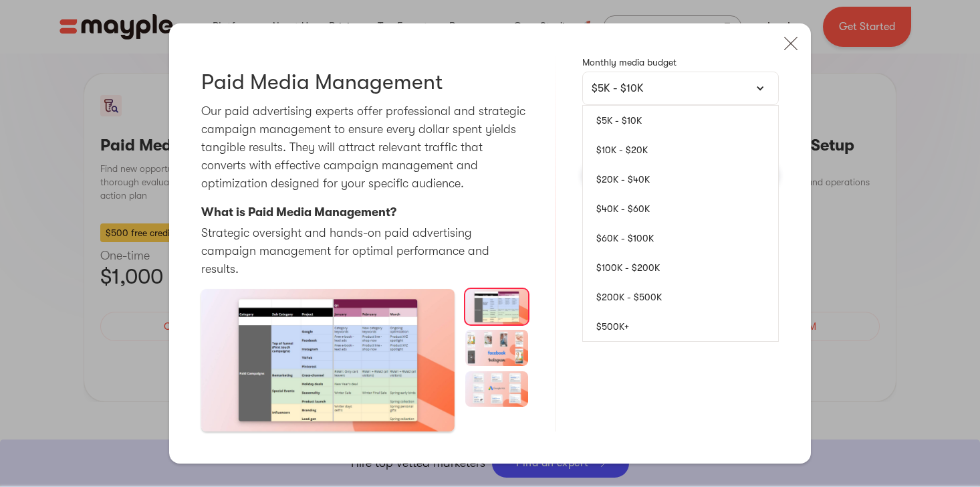 This screenshot has width=980, height=487. I want to click on nav: $5K - $10K, so click(680, 223).